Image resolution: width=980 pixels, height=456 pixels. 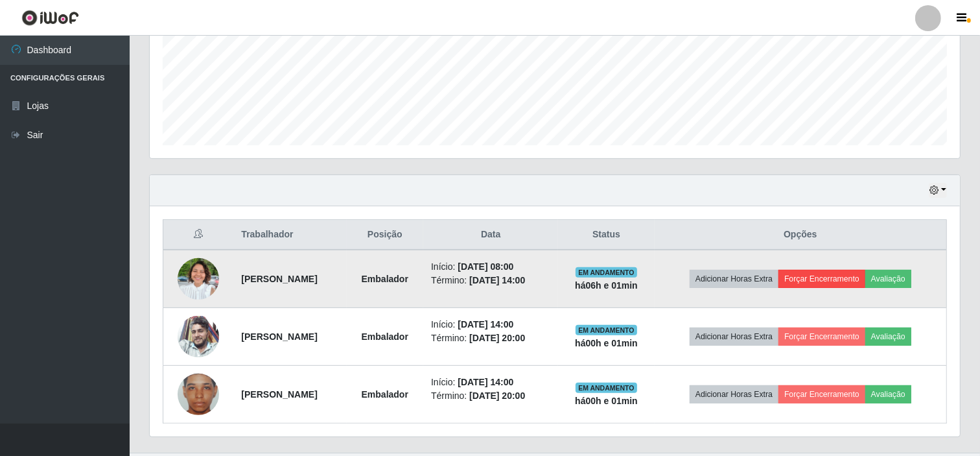 I want to click on th: Data, so click(x=491, y=235).